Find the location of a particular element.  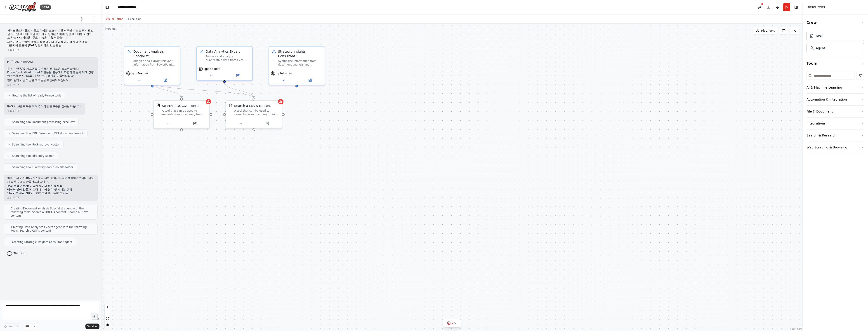

button: Integrations is located at coordinates (835, 123).